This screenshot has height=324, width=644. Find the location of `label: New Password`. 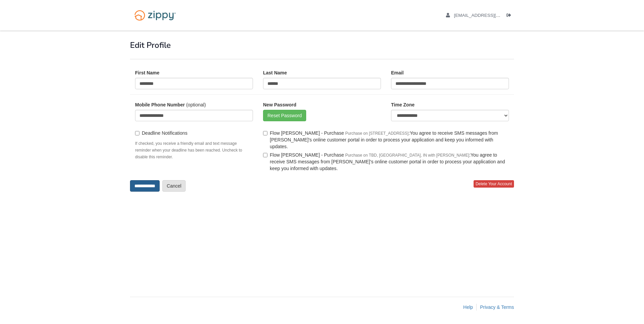

label: New Password is located at coordinates (322, 105).